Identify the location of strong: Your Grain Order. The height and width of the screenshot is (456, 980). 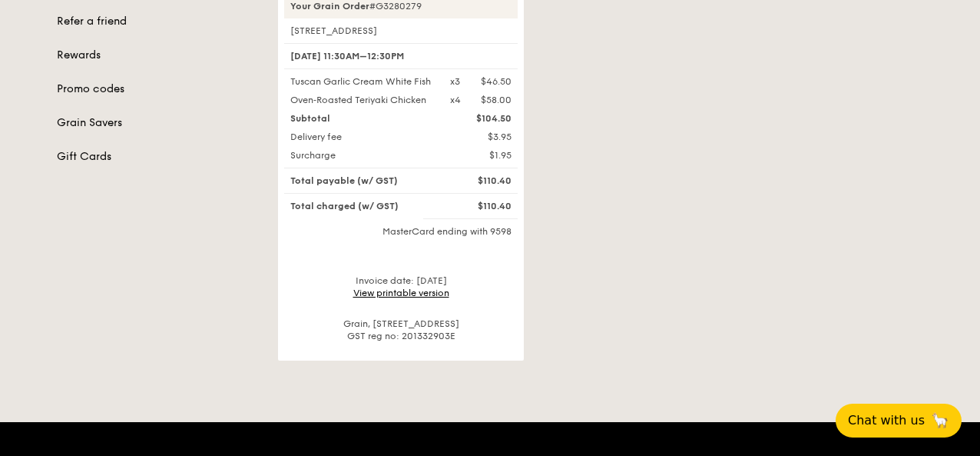
(330, 6).